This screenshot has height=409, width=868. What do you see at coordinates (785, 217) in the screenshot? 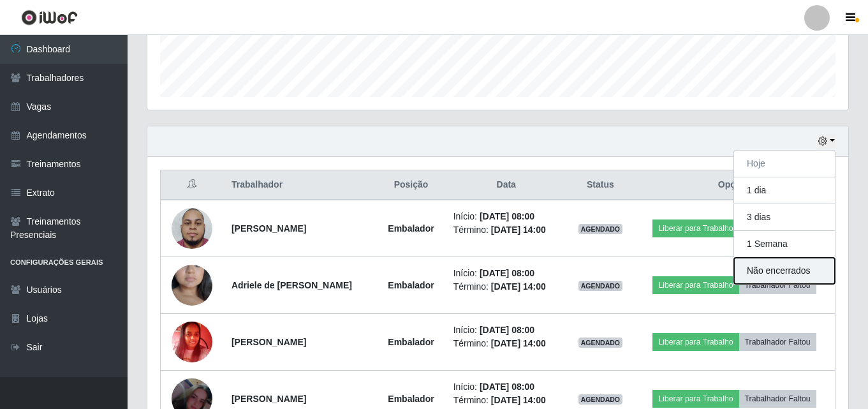
I see `button: 3 dias` at bounding box center [785, 217].